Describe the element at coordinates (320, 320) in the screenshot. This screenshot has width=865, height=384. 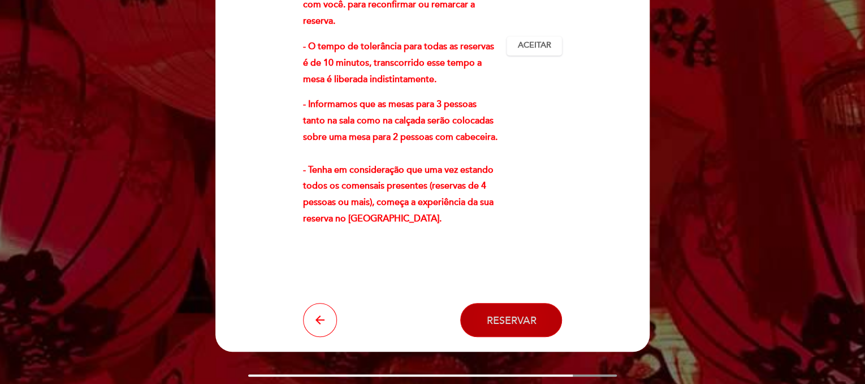
I see `i: arrow_back` at that location.